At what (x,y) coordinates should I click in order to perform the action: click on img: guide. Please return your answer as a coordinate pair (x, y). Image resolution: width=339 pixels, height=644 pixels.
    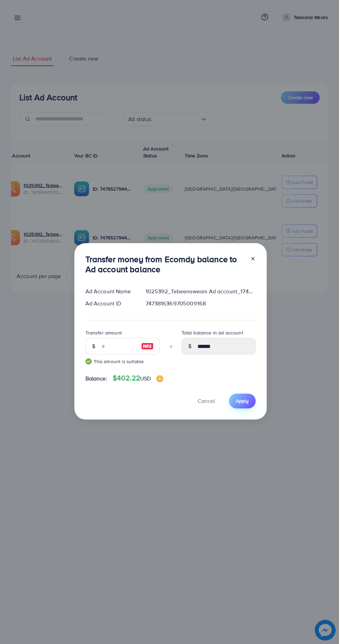
    Looking at the image, I should click on (88, 362).